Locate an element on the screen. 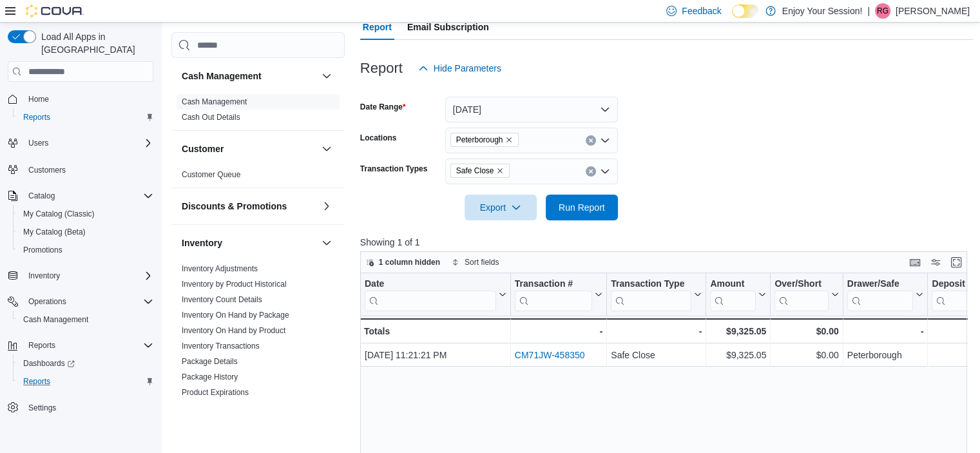 The height and width of the screenshot is (453, 980). h3: Report is located at coordinates (381, 68).